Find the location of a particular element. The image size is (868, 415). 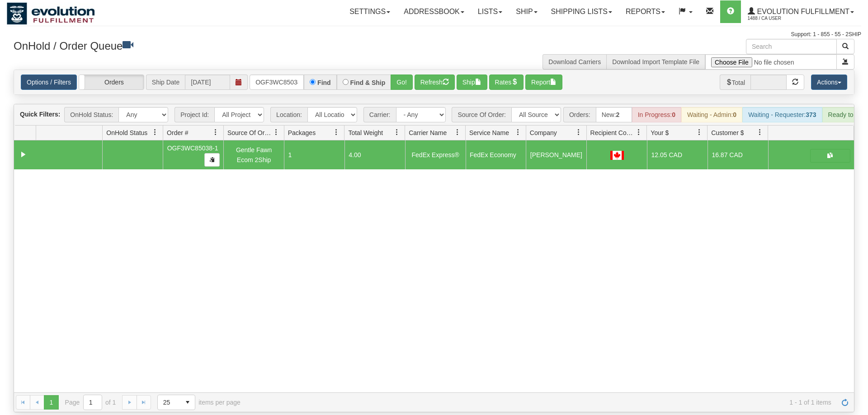

span: Total Weight is located at coordinates (365, 133).